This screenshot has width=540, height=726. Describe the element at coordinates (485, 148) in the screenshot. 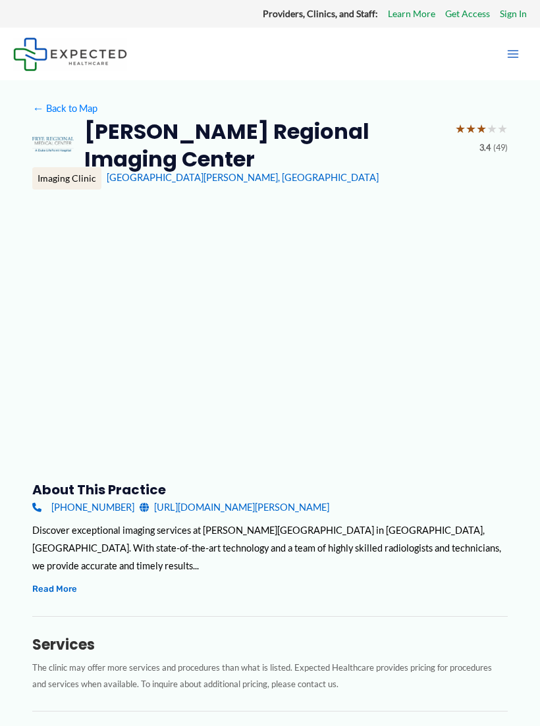

I see `span: 3.4` at that location.